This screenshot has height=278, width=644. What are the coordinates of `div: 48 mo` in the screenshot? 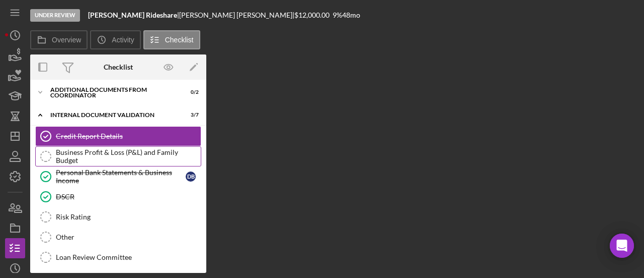 It's located at (351, 15).